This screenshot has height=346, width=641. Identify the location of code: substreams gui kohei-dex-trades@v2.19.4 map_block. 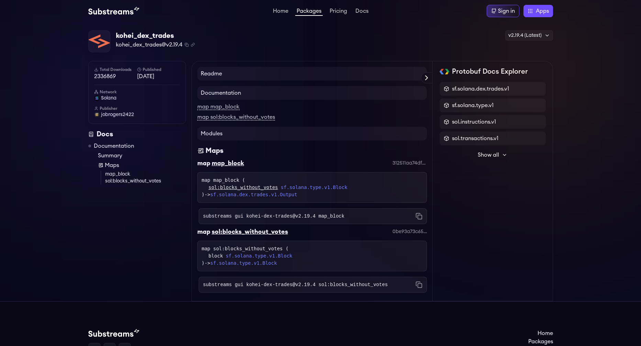
(274, 216).